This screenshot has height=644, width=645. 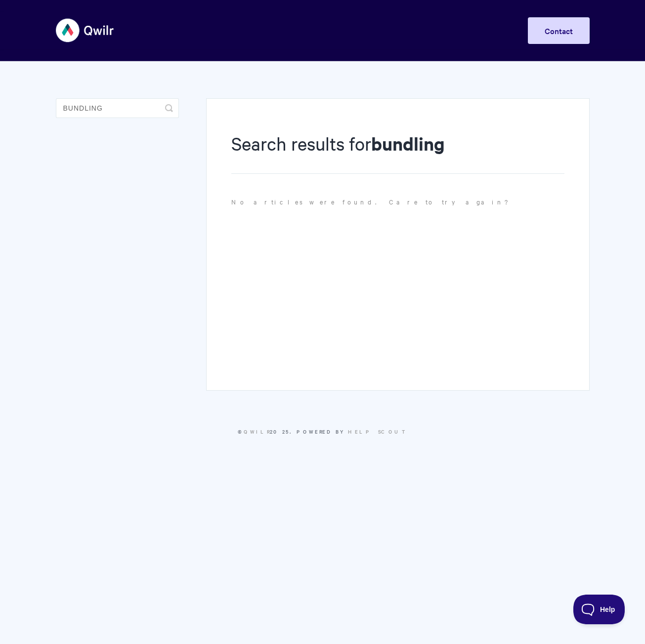 I want to click on strong: bundling, so click(x=407, y=143).